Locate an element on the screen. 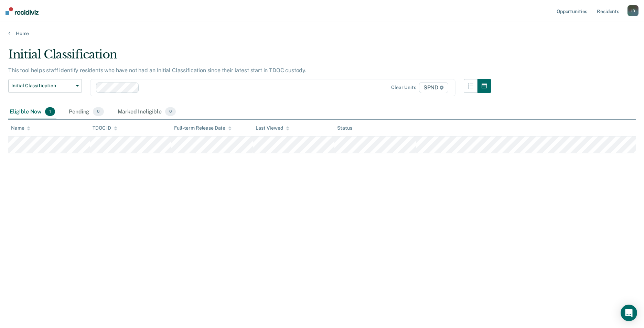  div: Last Viewed is located at coordinates (272, 128).